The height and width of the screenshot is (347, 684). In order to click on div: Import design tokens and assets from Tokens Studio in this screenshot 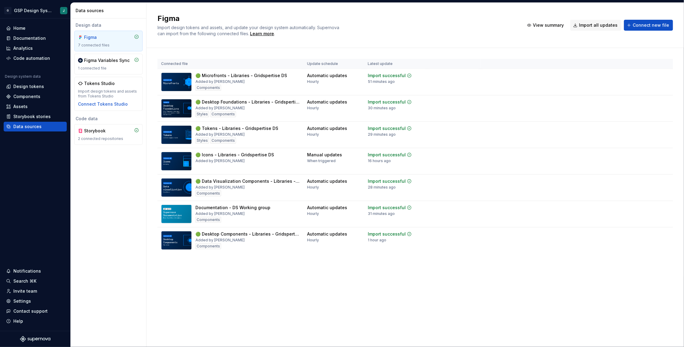, I will do `click(108, 94)`.